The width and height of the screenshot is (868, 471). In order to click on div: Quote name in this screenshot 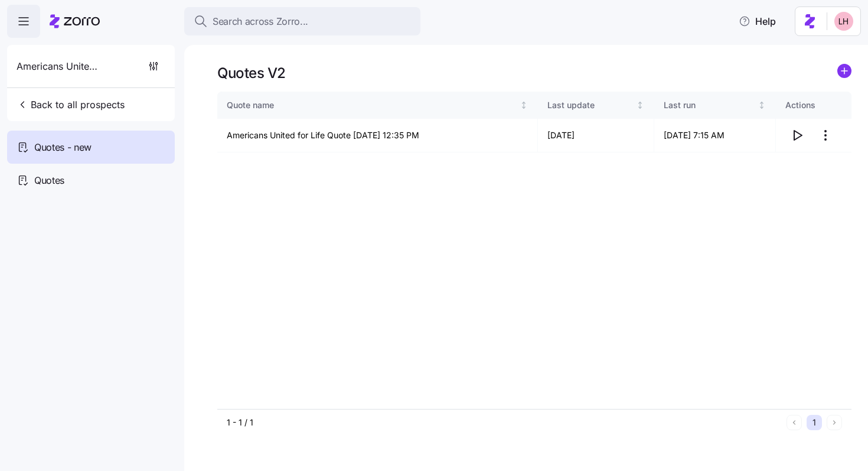, I will do `click(372, 105)`.